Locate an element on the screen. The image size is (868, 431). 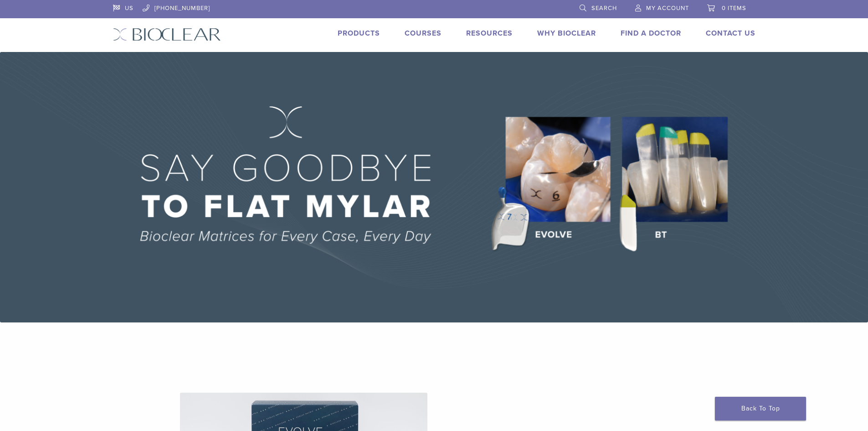
a: Courses is located at coordinates (423, 33).